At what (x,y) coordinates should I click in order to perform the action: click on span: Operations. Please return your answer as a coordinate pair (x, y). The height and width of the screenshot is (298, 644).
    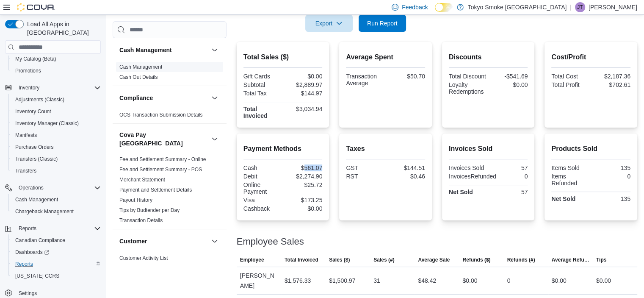
    Looking at the image, I should click on (58, 188).